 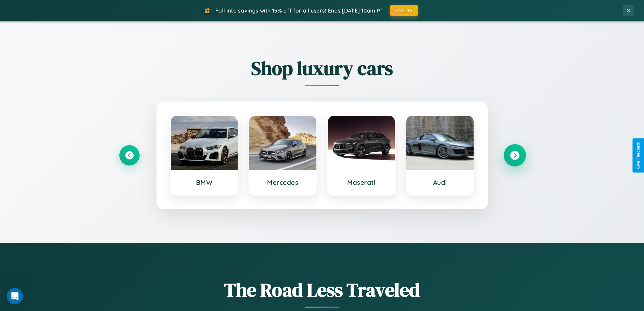 I want to click on div: Give Feedback, so click(x=638, y=156).